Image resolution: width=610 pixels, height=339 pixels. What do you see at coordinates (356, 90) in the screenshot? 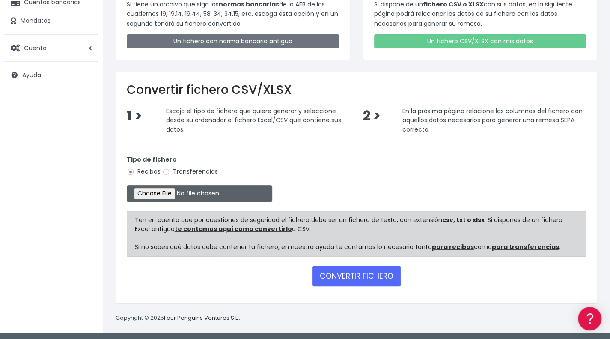
I see `h2: Convertir fichero CSV/XLSX` at bounding box center [356, 90].